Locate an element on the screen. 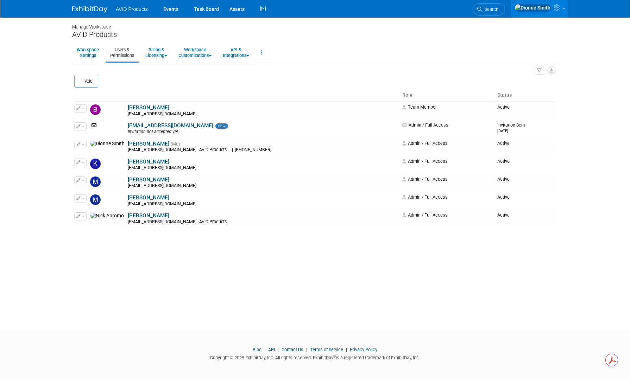 The image size is (630, 379). img: Nick Apromollo is located at coordinates (107, 216).